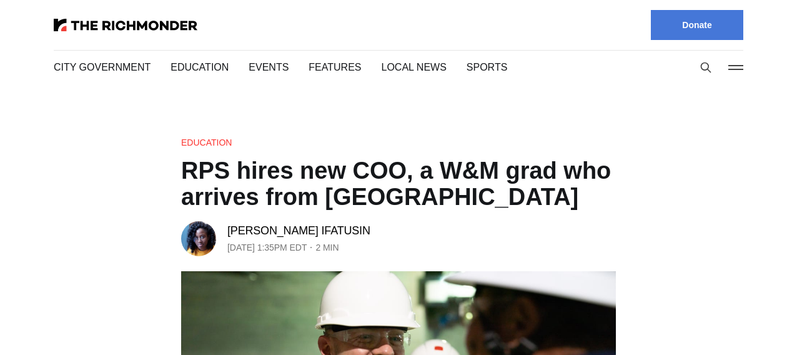 The image size is (797, 355). What do you see at coordinates (102, 67) in the screenshot?
I see `a: City Government` at bounding box center [102, 67].